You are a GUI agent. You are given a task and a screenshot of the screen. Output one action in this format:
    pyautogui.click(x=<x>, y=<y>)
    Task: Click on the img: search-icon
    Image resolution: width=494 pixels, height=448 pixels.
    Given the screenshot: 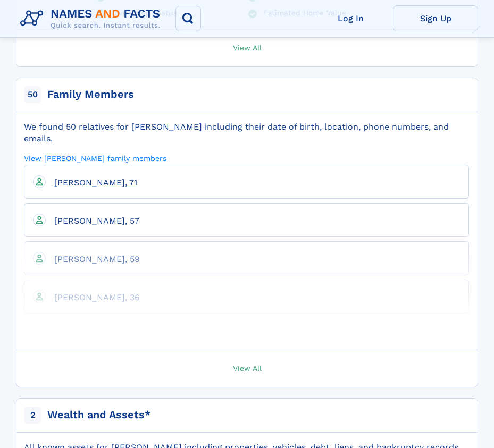 What is the action you would take?
    pyautogui.click(x=188, y=19)
    